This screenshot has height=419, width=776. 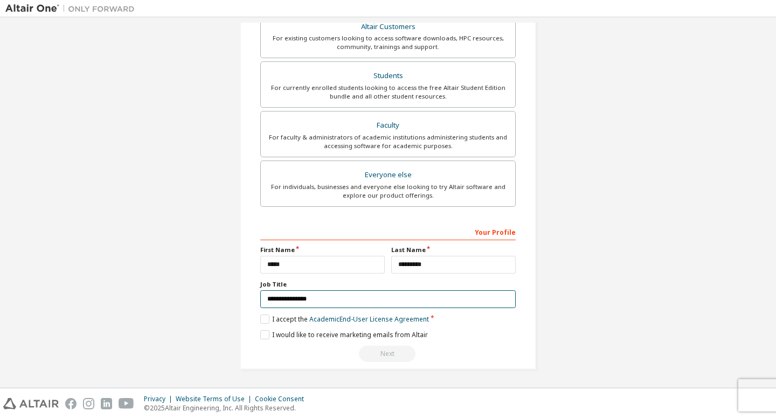 What do you see at coordinates (388, 354) in the screenshot?
I see `div: Provide a valid email to continue` at bounding box center [388, 354].